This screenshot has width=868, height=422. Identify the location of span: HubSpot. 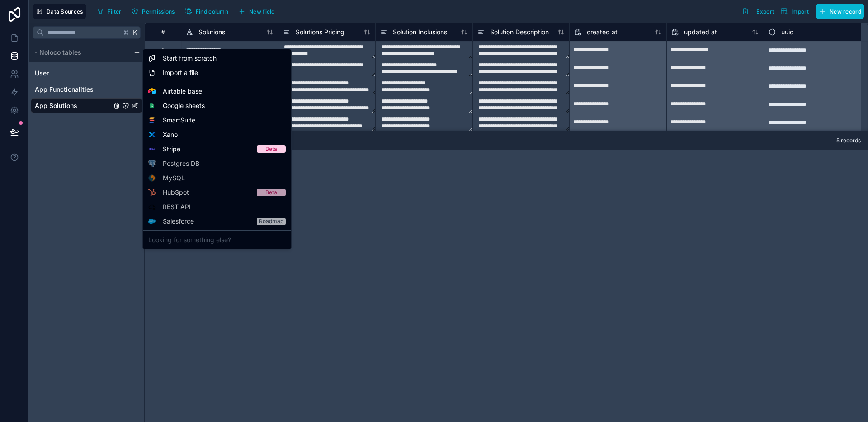
(176, 193).